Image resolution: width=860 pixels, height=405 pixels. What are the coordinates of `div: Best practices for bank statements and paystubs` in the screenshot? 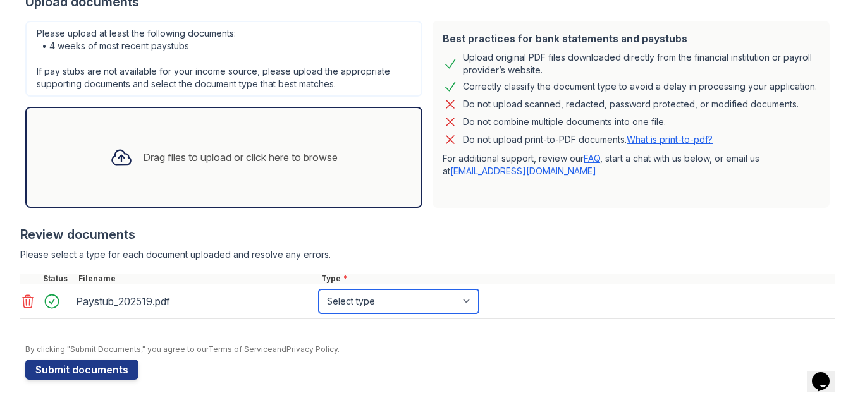 It's located at (631, 39).